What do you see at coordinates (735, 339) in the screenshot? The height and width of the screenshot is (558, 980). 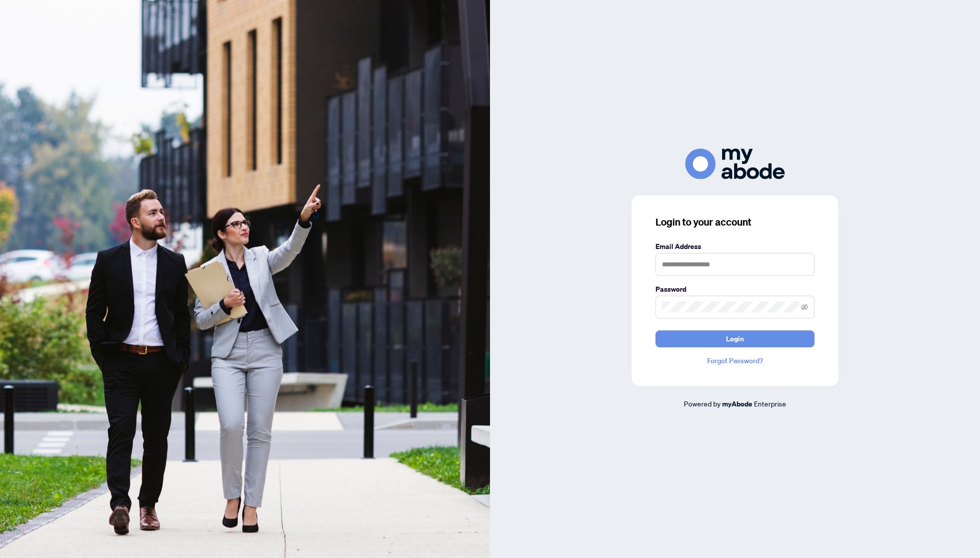 I see `span: Login` at bounding box center [735, 339].